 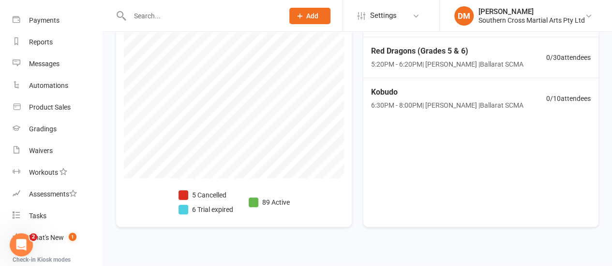 I want to click on li: 89 Active, so click(x=269, y=203).